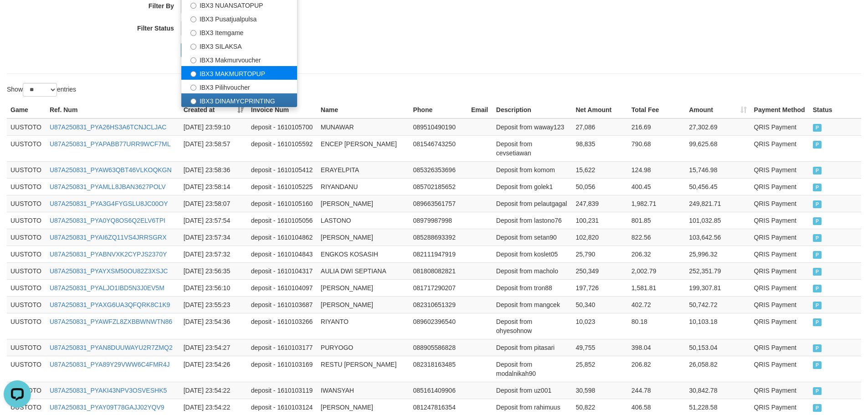  What do you see at coordinates (282, 220) in the screenshot?
I see `td: deposit - 1610105056` at bounding box center [282, 220].